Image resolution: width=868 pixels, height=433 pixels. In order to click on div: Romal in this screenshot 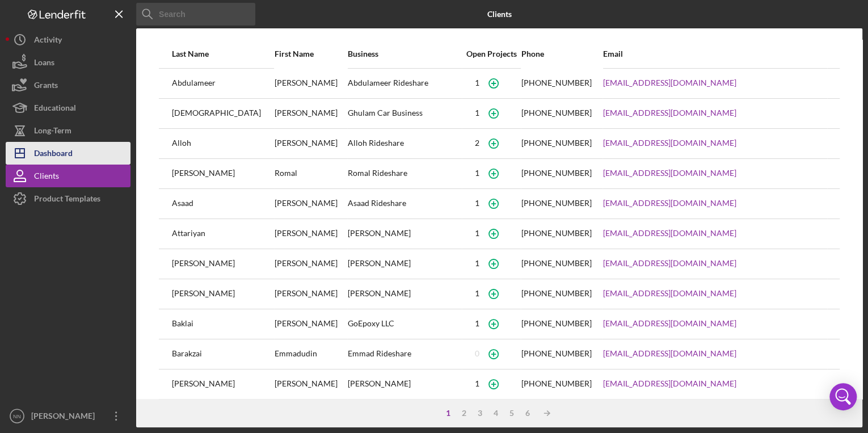, I will do `click(310, 174)`.